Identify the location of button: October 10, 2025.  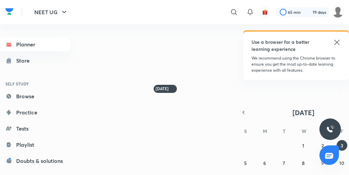
(342, 163).